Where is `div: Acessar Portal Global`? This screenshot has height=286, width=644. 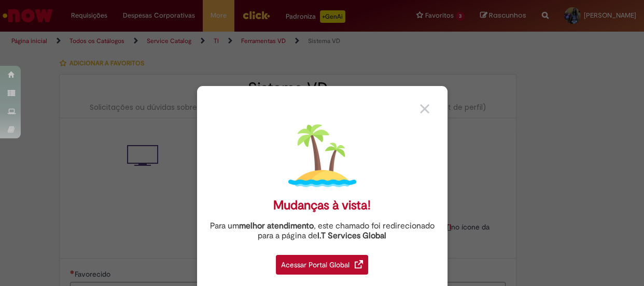 div: Acessar Portal Global is located at coordinates (322, 265).